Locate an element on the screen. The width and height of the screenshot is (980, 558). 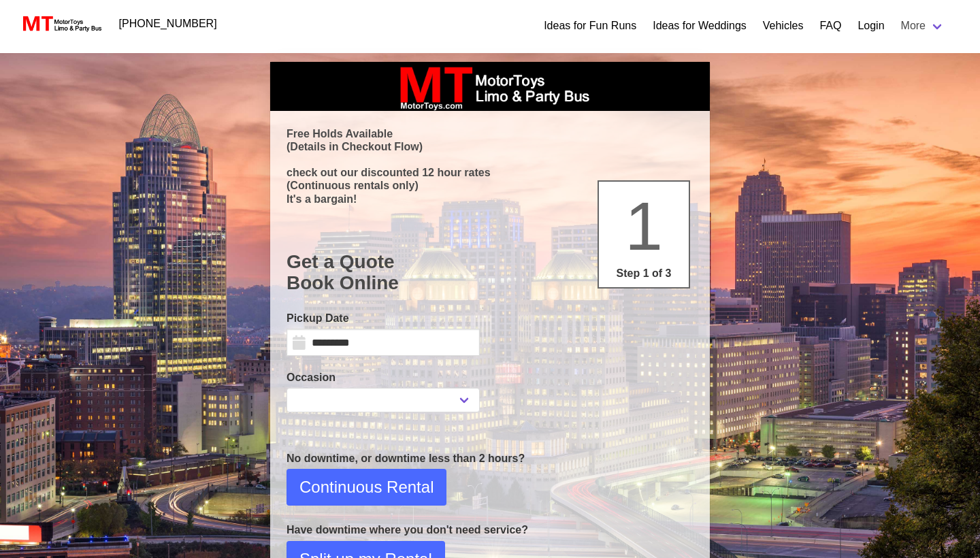
span: 1 is located at coordinates (644, 226).